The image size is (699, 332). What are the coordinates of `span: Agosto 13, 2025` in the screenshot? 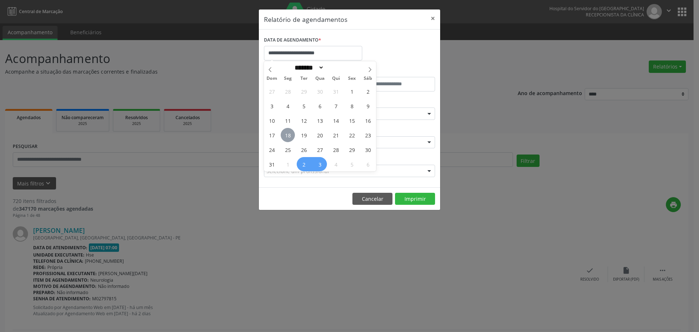 It's located at (320, 120).